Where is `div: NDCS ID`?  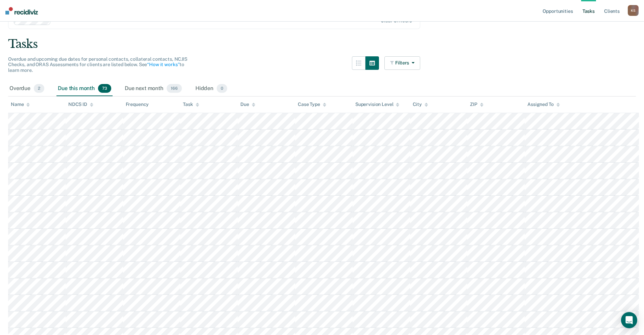
div: NDCS ID is located at coordinates (81, 104).